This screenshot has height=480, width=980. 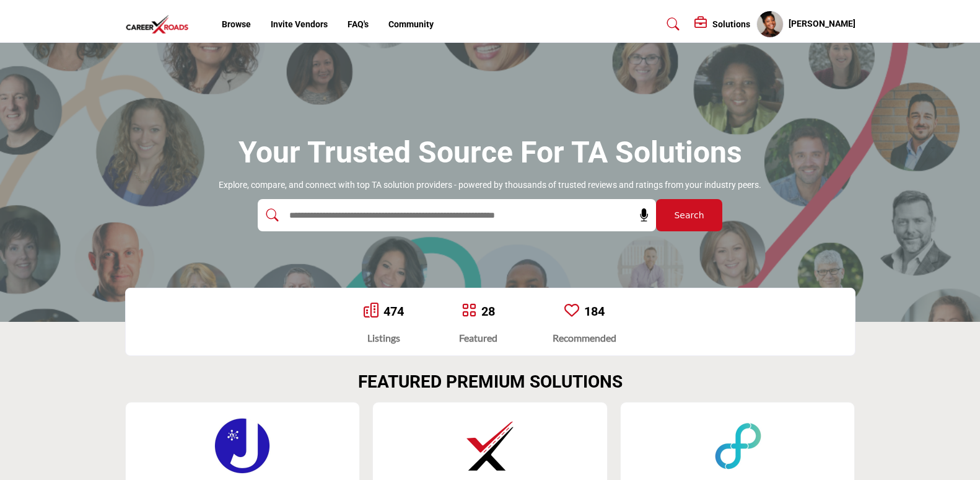 What do you see at coordinates (478, 338) in the screenshot?
I see `div: Featured` at bounding box center [478, 338].